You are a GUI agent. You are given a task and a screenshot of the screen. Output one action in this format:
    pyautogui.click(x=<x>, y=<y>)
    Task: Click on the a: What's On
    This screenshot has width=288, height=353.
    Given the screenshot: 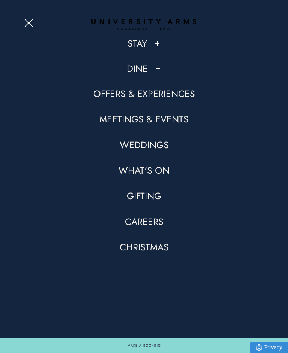 What is the action you would take?
    pyautogui.click(x=144, y=170)
    